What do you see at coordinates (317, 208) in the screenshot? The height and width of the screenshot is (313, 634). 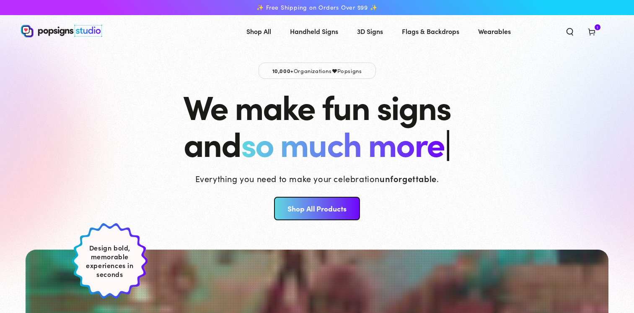 I see `a: Shop All Products` at bounding box center [317, 208].